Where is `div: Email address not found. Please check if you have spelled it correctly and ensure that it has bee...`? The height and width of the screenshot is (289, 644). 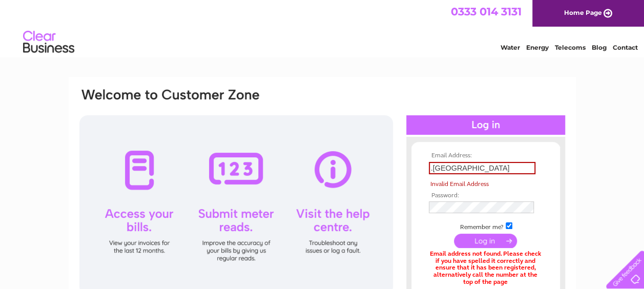 div: Email address not found. Please check if you have spelled it correctly and ensure that it has bee... is located at coordinates (485, 268).